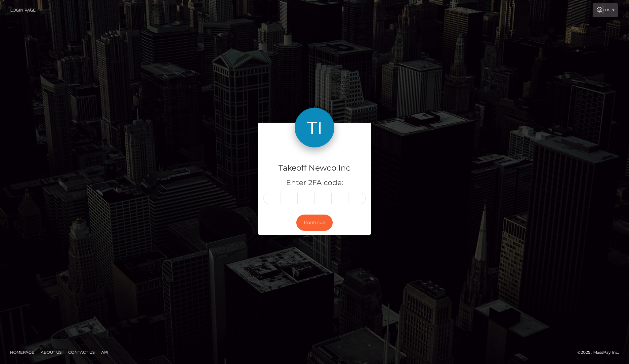 The width and height of the screenshot is (629, 364). What do you see at coordinates (314, 167) in the screenshot?
I see `h4: Takeoff Newco Inc` at bounding box center [314, 167].